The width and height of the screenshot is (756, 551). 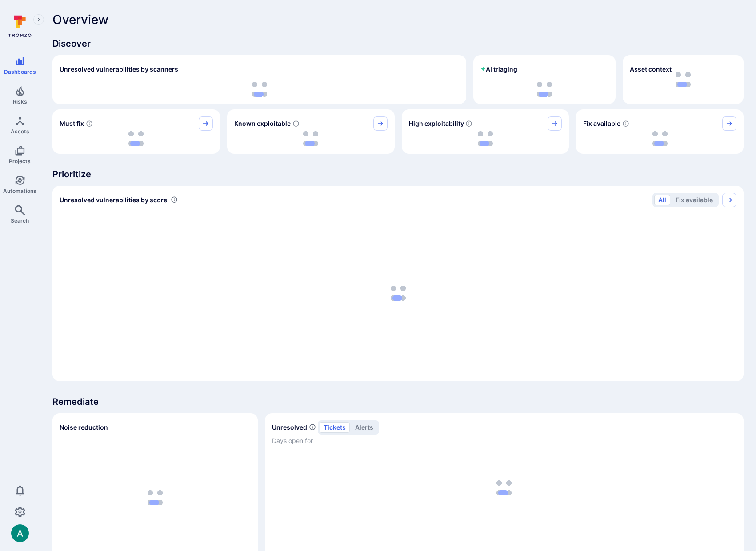 I want to click on span: Assets, so click(x=20, y=131).